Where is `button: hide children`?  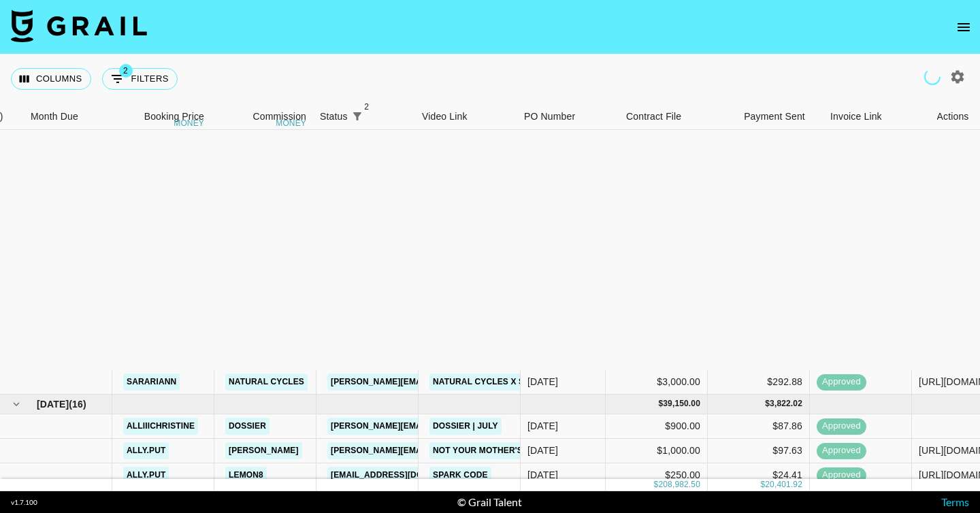
button: hide children is located at coordinates (16, 404).